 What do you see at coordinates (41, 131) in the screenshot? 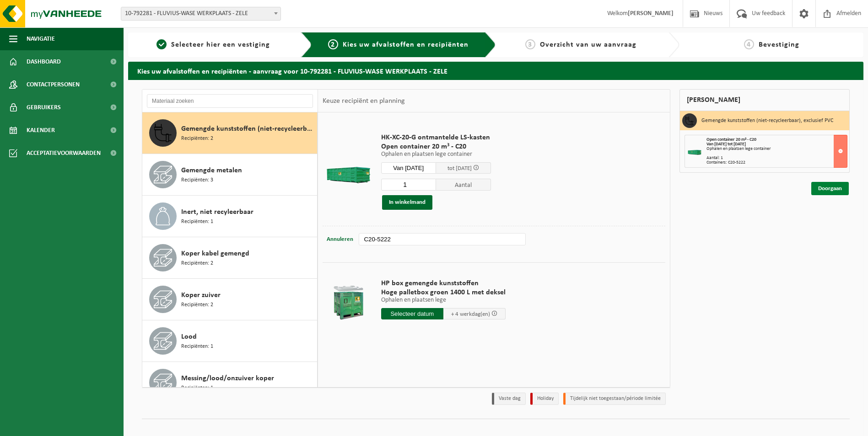
I see `span: Kalender` at bounding box center [41, 131].